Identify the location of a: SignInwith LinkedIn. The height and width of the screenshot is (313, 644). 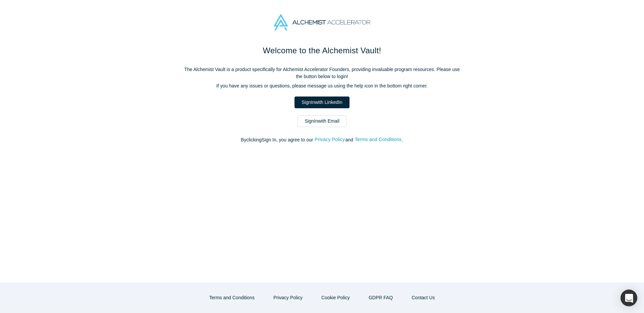
(321, 102).